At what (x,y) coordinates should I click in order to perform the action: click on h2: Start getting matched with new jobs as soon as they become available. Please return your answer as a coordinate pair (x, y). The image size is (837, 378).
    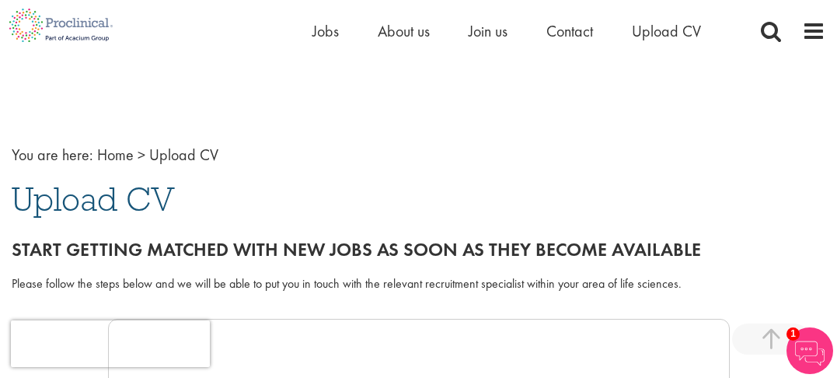
    Looking at the image, I should click on (418, 249).